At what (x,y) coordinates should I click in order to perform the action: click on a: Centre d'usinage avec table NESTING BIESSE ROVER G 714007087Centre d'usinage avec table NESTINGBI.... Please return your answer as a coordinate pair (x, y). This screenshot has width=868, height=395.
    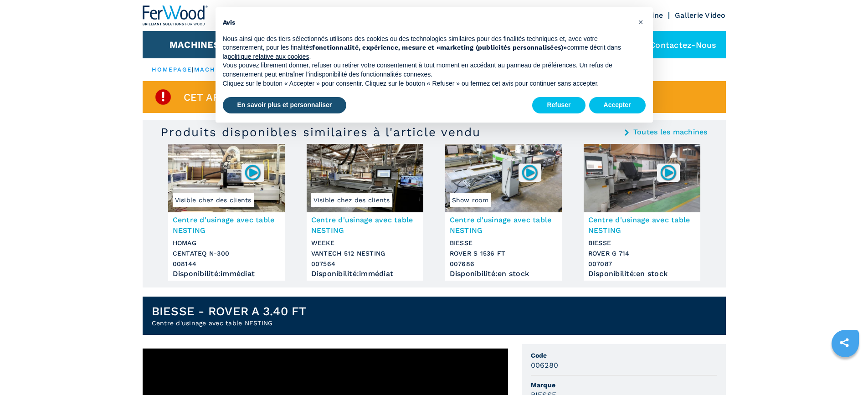
    Looking at the image, I should click on (642, 212).